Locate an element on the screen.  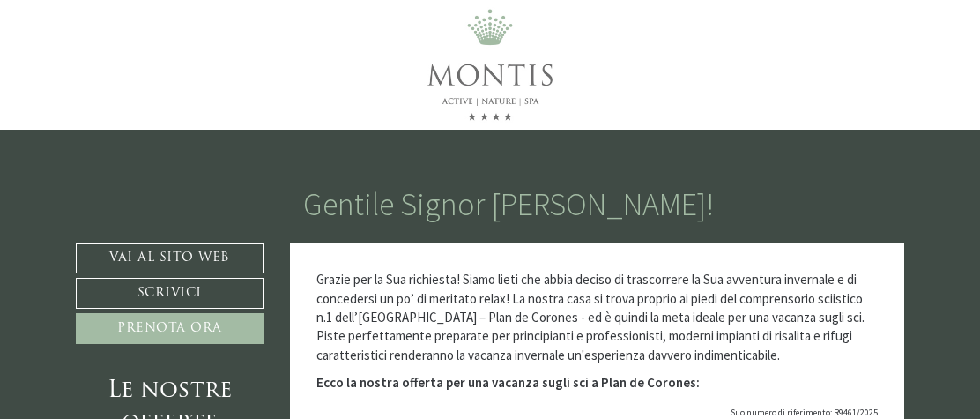
strong: Ecco la nostra offerta per una vacanza sugli sci a Plan de Corones: is located at coordinates (507, 382).